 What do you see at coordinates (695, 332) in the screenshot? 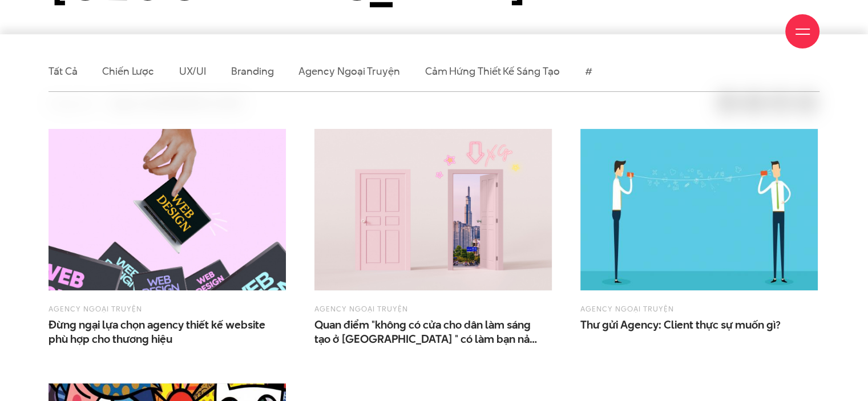
I see `a: Thư gửi Agency: Client thực sự muốn gì?` at bounding box center [695, 332].